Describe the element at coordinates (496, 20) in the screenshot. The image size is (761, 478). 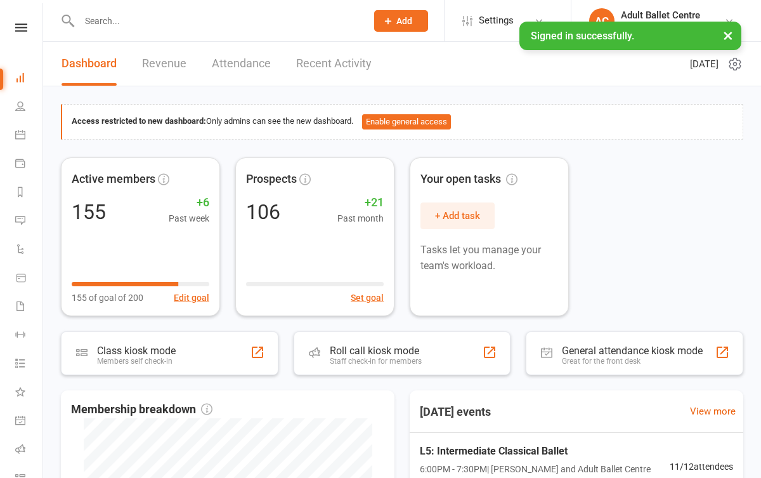
I see `span: Settings` at that location.